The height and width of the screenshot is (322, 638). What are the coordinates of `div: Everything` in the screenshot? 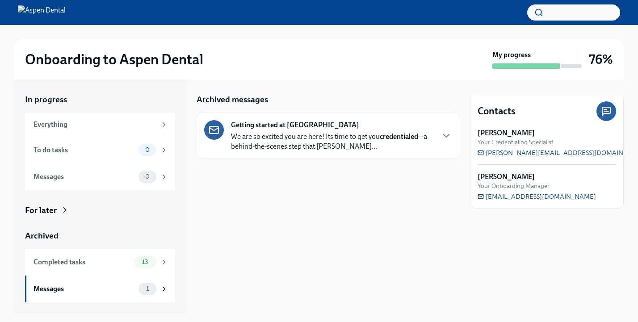 It's located at (95, 125).